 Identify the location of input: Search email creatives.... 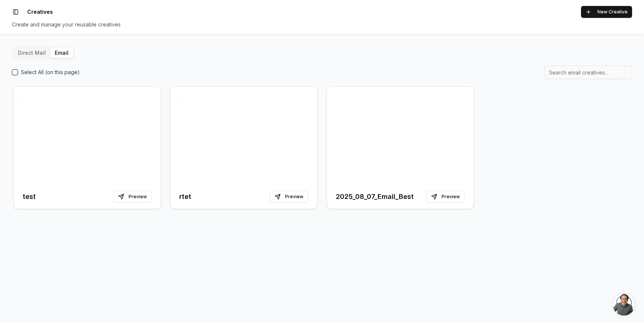
(588, 72).